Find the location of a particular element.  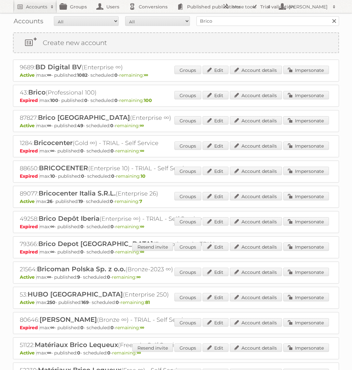

h2: 43: (Professional 100) is located at coordinates (133, 93).